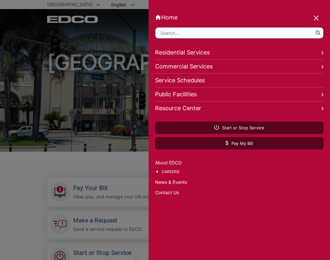 This screenshot has width=330, height=260. I want to click on a: Start or Stop Service, so click(239, 128).